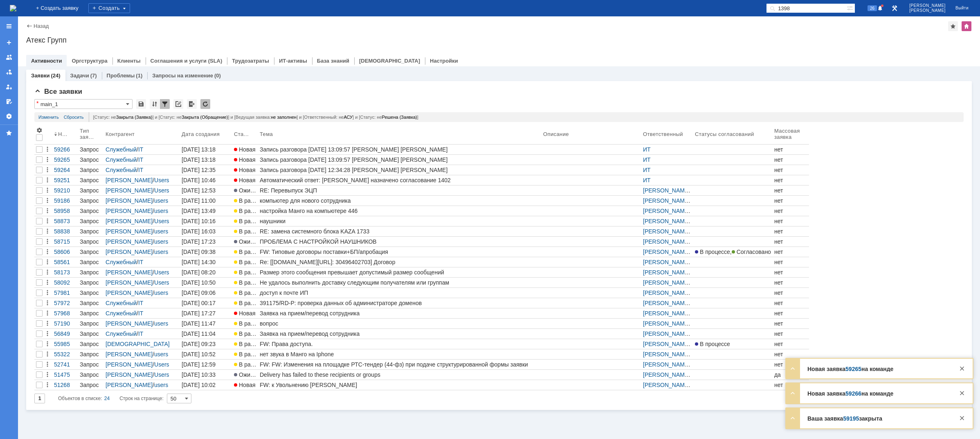 This screenshot has height=439, width=980. Describe the element at coordinates (142, 134) in the screenshot. I see `th: Контрагент` at that location.